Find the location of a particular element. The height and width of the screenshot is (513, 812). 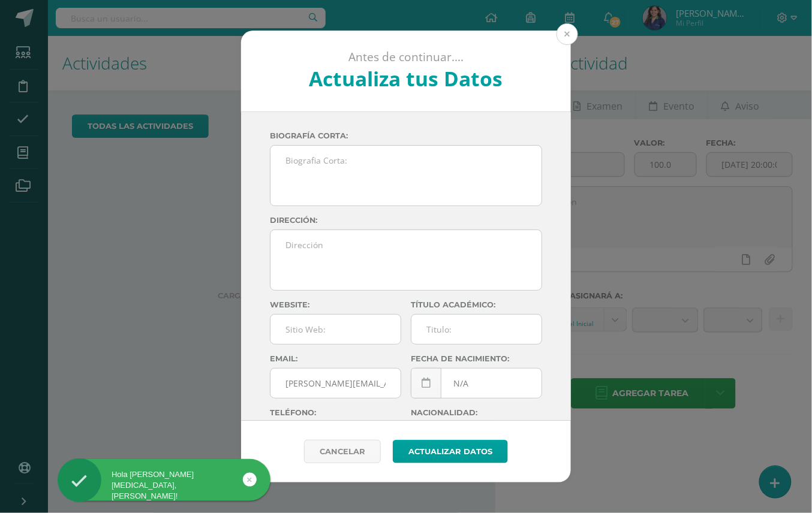

input: Sitio Web: is located at coordinates (335, 329).